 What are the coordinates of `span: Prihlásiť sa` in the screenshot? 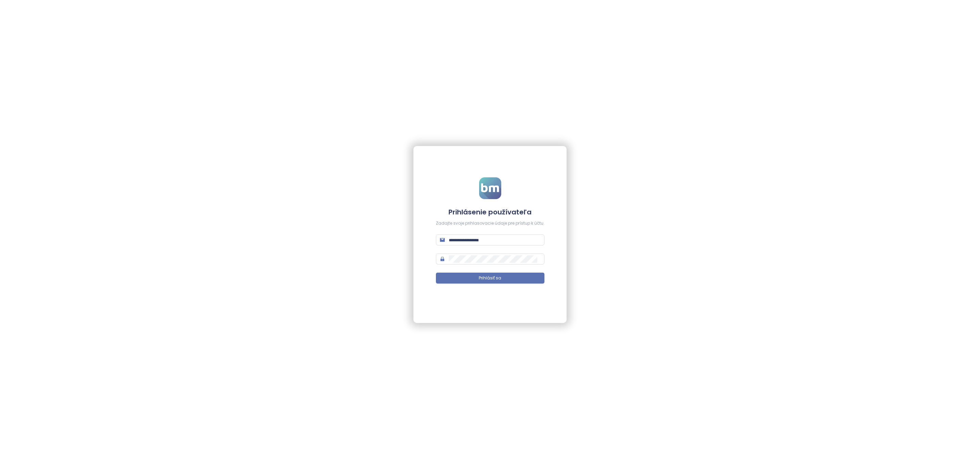 It's located at (490, 278).